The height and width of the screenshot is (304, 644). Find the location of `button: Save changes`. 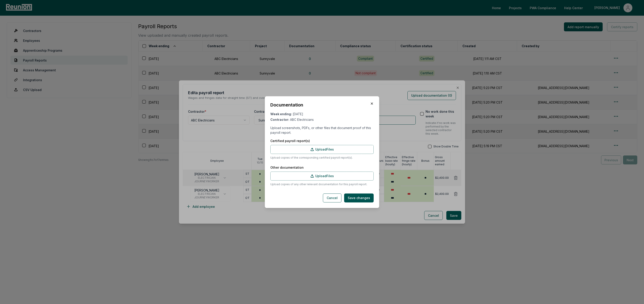

button: Save changes is located at coordinates (359, 198).